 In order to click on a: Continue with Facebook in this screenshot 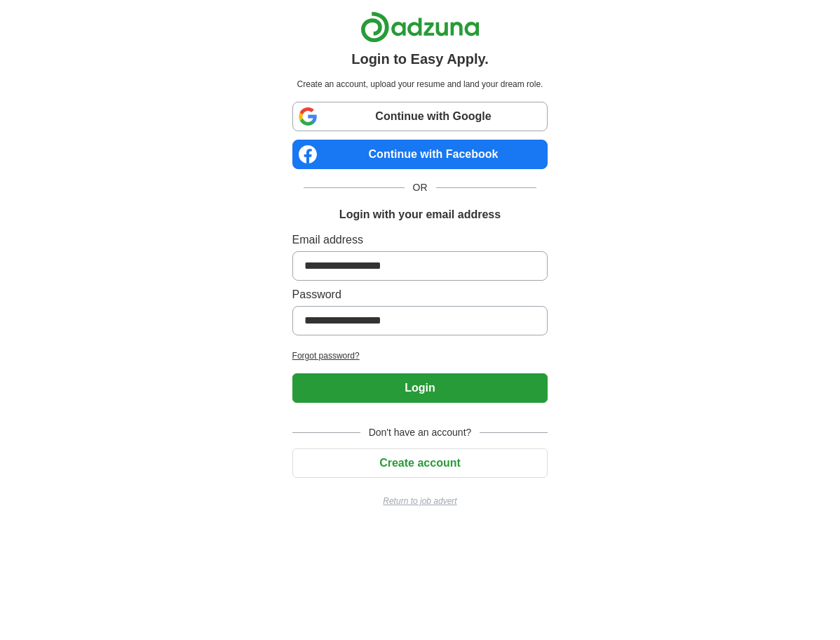, I will do `click(420, 154)`.